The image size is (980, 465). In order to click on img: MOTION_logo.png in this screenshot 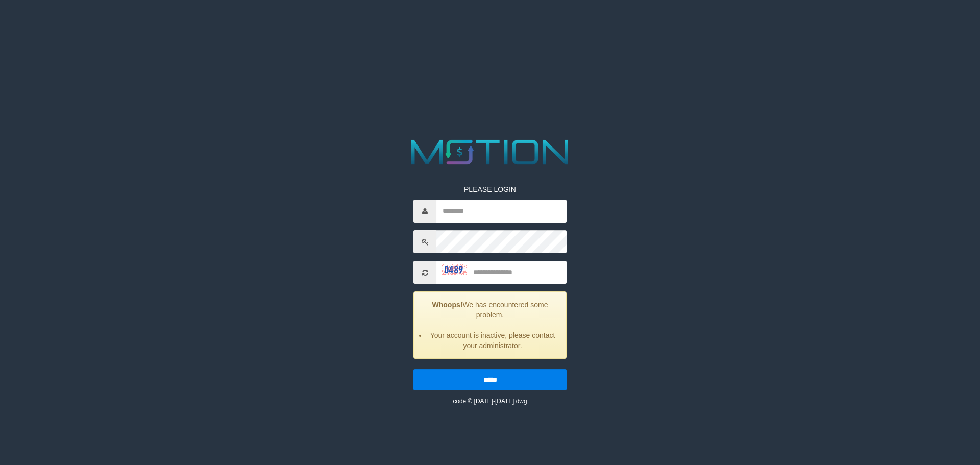, I will do `click(490, 152)`.